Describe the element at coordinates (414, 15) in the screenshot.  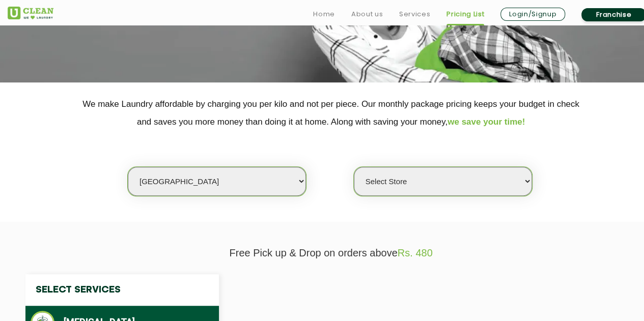
I see `a: Services` at that location.